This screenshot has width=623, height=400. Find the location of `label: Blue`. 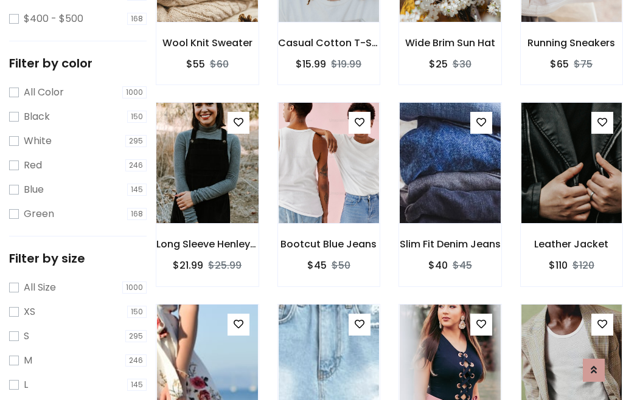

label: Blue is located at coordinates (33, 190).